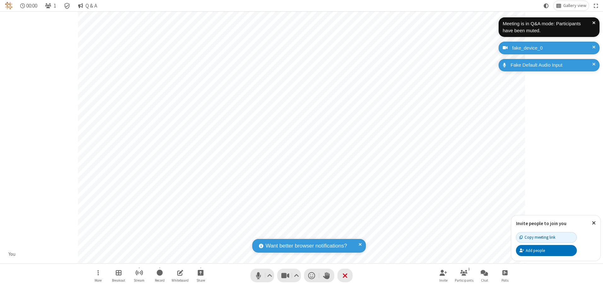 This screenshot has height=287, width=603. What do you see at coordinates (29, 6) in the screenshot?
I see `div: Timer` at bounding box center [29, 6].